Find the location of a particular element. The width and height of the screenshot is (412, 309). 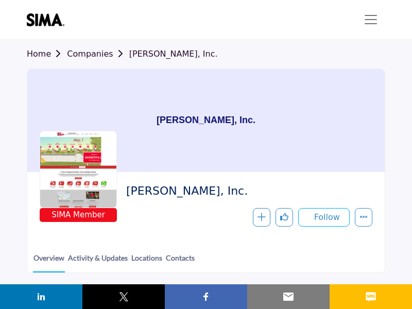

img: site Logo is located at coordinates (48, 20).